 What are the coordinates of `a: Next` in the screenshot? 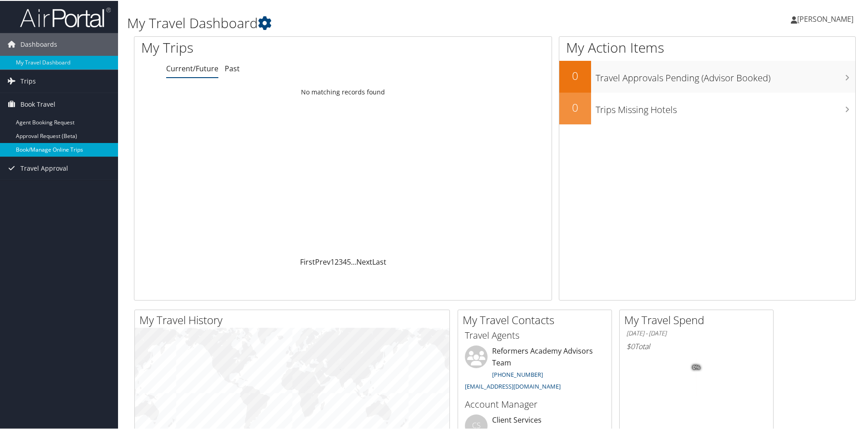 It's located at (364, 261).